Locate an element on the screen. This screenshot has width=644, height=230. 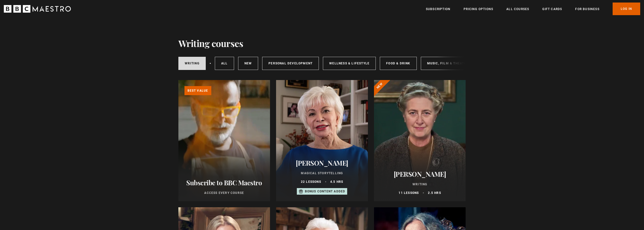
a: Personal Development is located at coordinates (290, 63).